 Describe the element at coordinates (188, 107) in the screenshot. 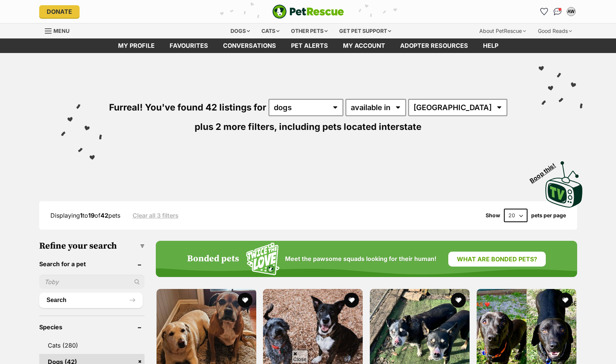

I see `span: Furreal! You've found 42 listings for` at that location.